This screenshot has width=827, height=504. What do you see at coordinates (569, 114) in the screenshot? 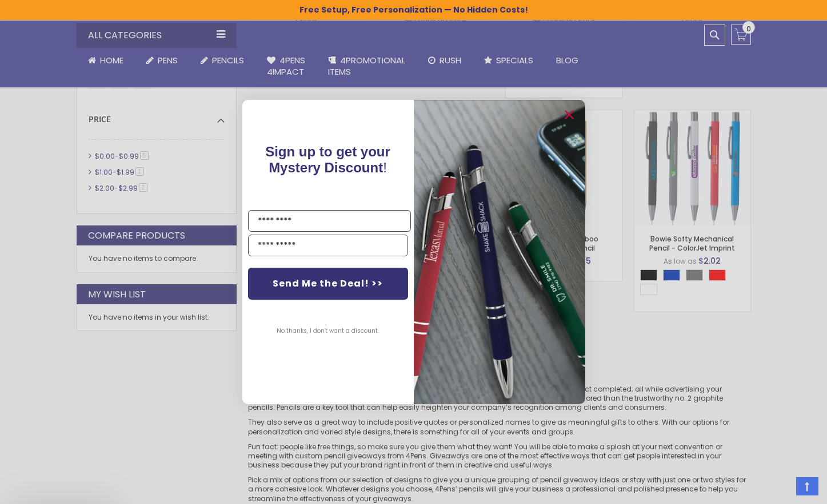
I see `button: Close dialog` at bounding box center [569, 114].